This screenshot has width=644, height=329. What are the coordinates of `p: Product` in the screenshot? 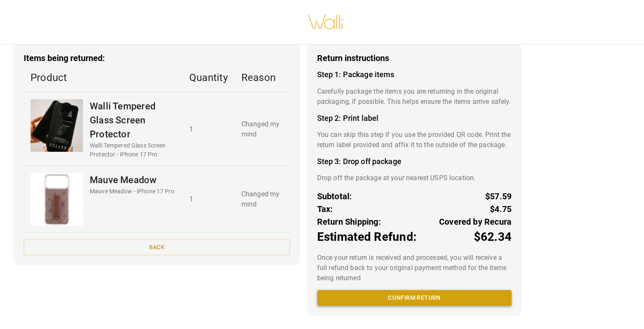 It's located at (103, 77).